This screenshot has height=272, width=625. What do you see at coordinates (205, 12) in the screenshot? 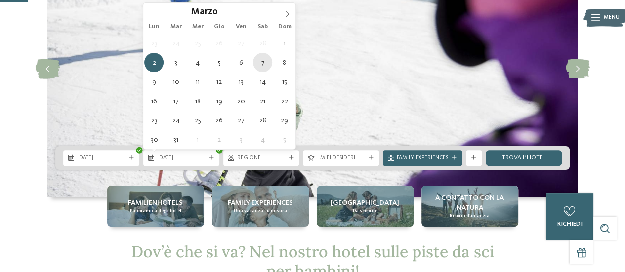
I see `span: Marzo` at bounding box center [205, 12].